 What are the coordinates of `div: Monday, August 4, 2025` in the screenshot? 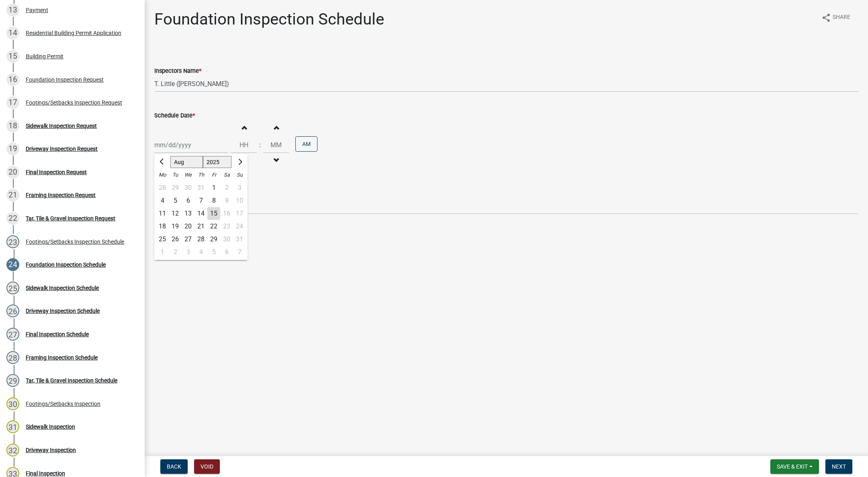 It's located at (162, 201).